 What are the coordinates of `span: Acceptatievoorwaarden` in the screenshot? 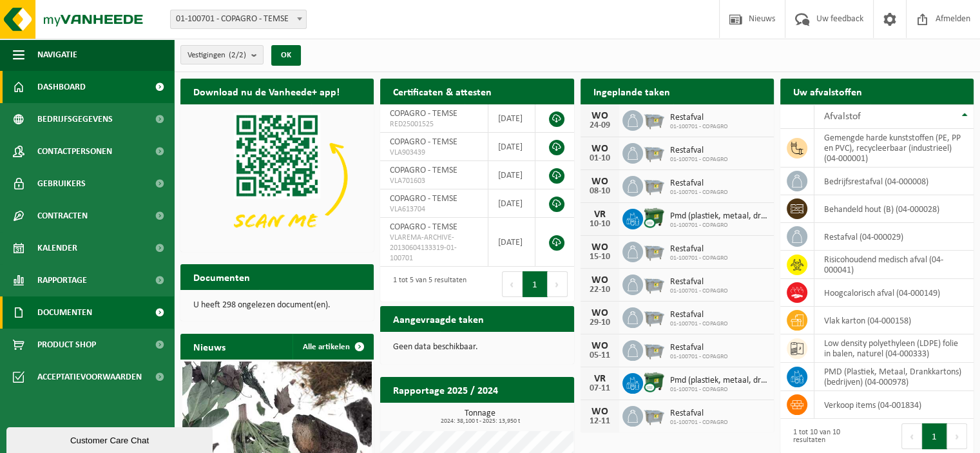 It's located at (90, 377).